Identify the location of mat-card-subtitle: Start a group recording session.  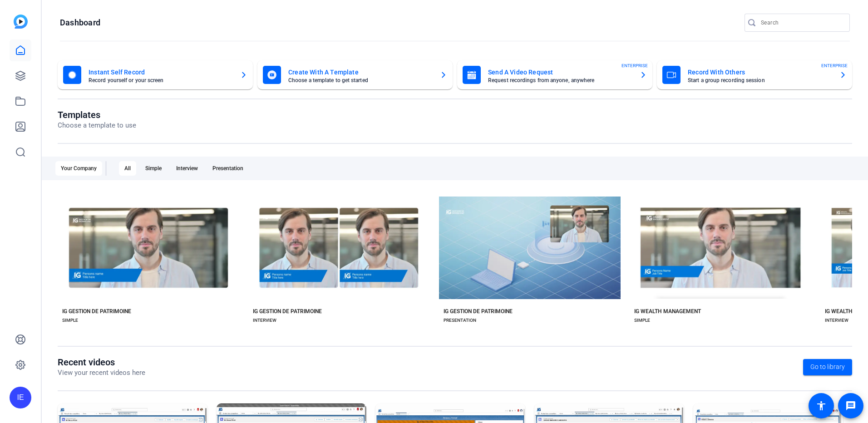
(760, 80).